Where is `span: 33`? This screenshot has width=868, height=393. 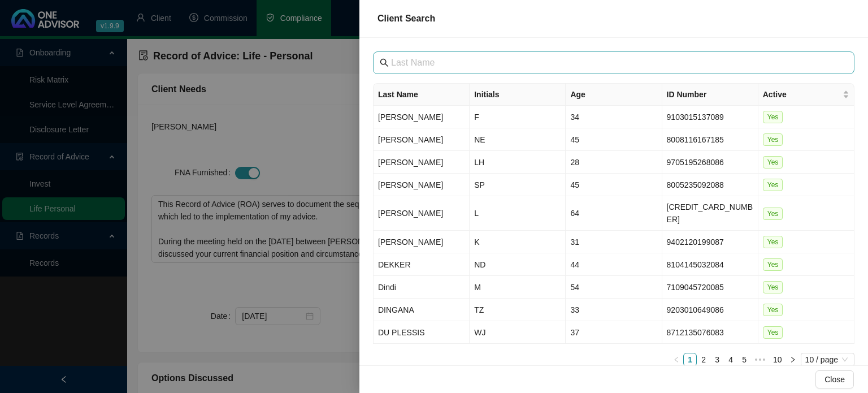 span: 33 is located at coordinates (574, 310).